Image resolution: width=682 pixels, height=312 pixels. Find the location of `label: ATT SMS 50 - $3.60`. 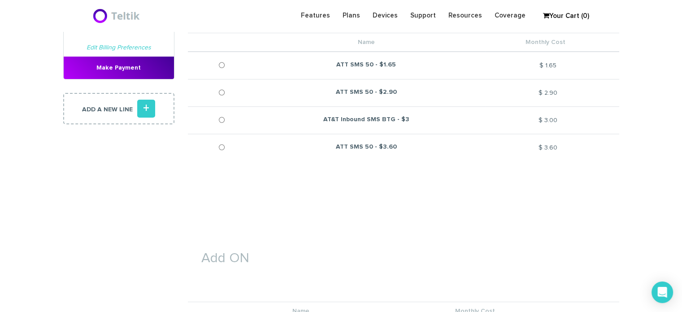

label: ATT SMS 50 - $3.60 is located at coordinates (366, 147).